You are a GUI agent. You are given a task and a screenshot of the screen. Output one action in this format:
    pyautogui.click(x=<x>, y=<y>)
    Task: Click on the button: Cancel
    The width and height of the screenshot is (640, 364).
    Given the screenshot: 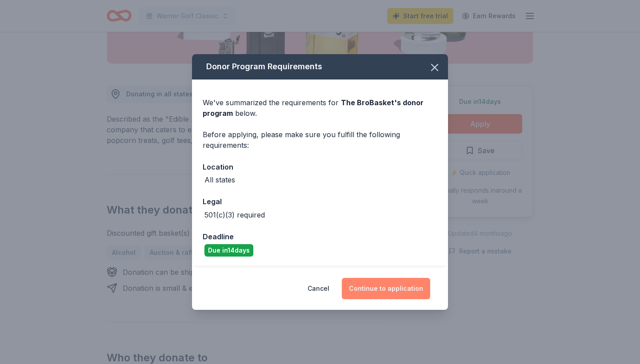 What is the action you would take?
    pyautogui.click(x=318, y=288)
    